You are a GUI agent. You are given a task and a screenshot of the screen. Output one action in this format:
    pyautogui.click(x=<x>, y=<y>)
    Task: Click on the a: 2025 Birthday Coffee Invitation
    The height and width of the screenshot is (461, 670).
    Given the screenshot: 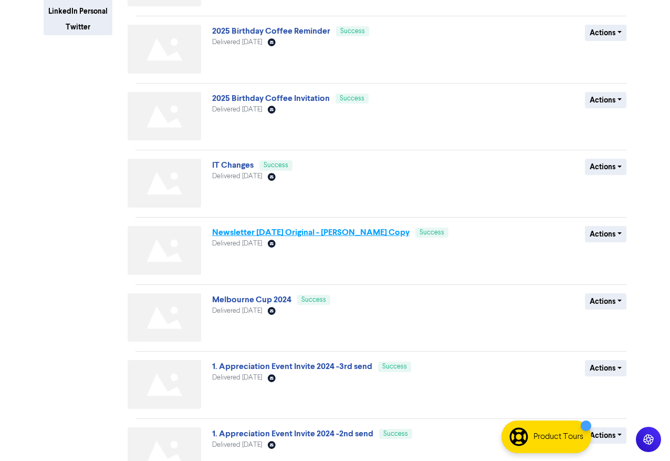 What is the action you would take?
    pyautogui.click(x=271, y=98)
    